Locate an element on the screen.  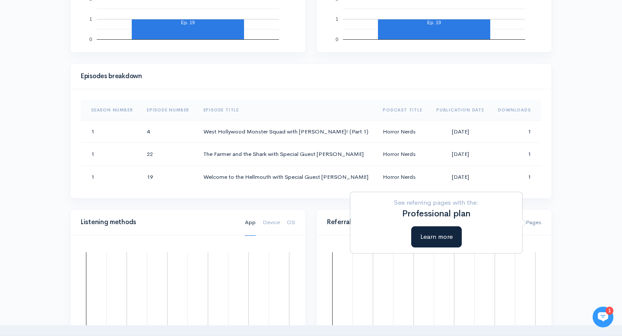
span: New conversation is located at coordinates (80, 75).